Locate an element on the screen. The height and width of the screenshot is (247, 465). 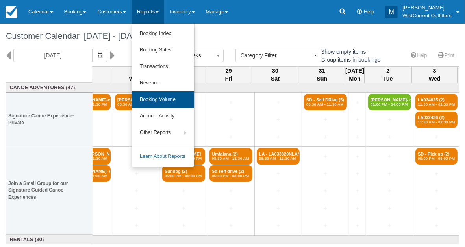
a: Booking Volume is located at coordinates (163, 100).